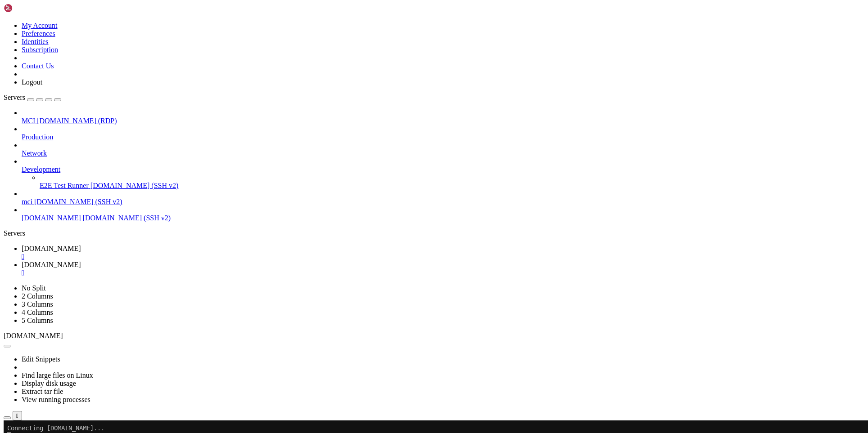 This screenshot has height=433, width=868. I want to click on div: (0, 1), so click(5, 15).